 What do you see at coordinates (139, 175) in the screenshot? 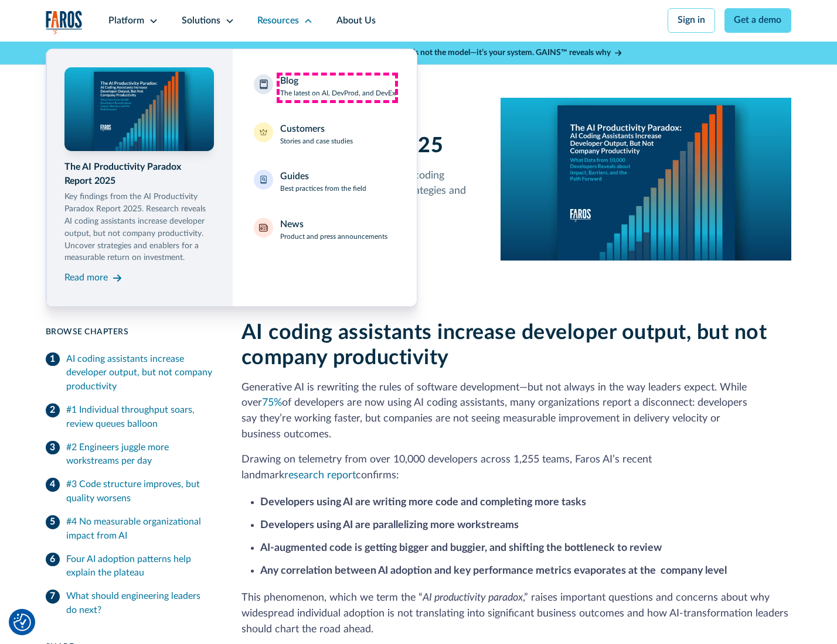
I see `div: The AI Productivity Paradox Report 2025` at bounding box center [139, 175].